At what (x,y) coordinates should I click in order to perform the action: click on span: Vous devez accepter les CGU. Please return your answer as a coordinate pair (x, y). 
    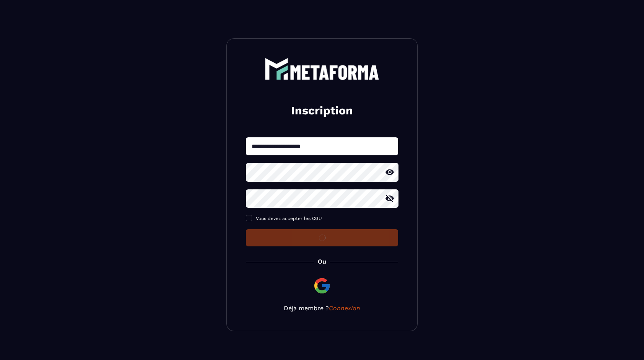
    Looking at the image, I should click on (289, 218).